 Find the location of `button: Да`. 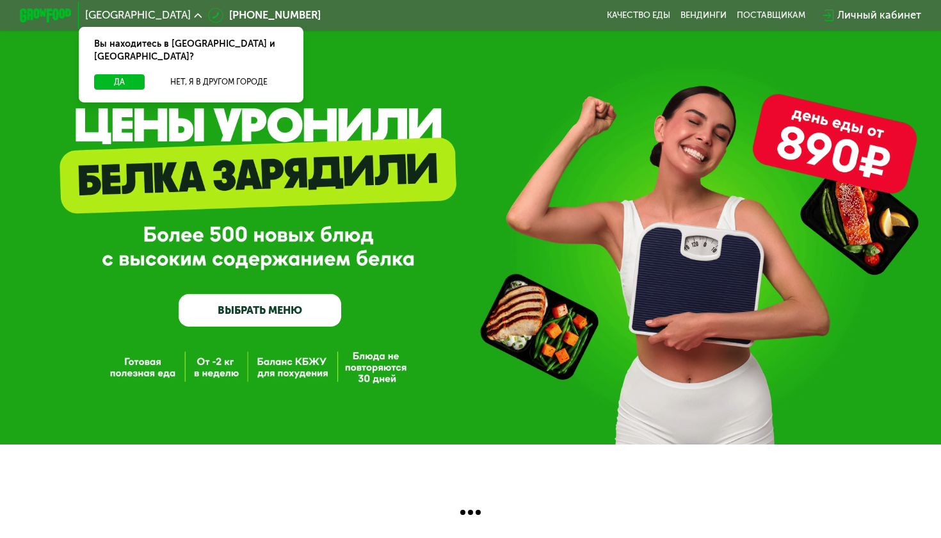

button: Да is located at coordinates (119, 82).